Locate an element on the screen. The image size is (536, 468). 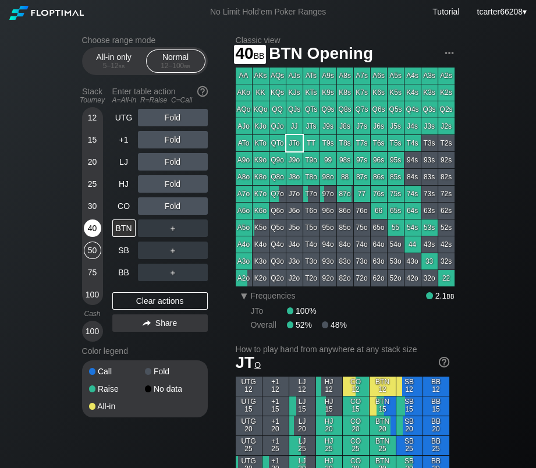
div: 75s is located at coordinates (396, 194).